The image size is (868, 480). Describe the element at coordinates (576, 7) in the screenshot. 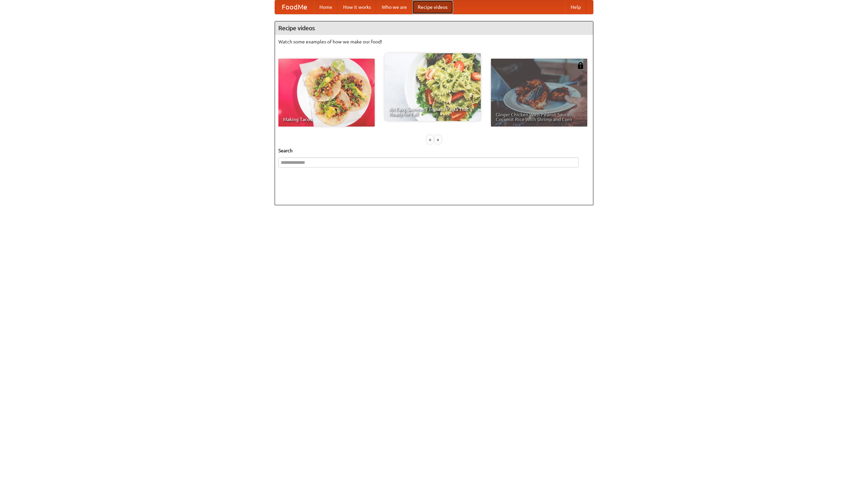

I see `a: Help` at that location.